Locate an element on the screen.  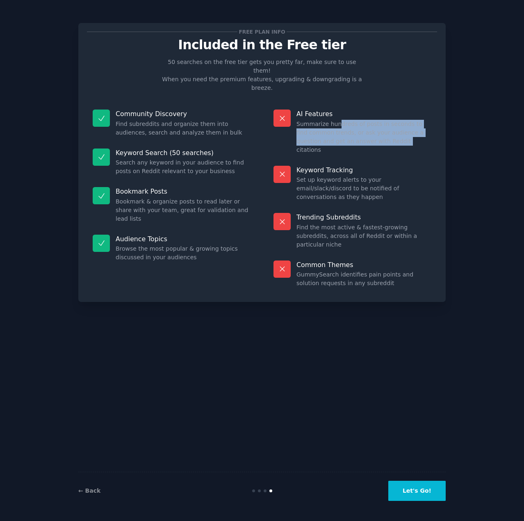
dd: Find subreddits and organize them into audiences, search and analyze them in bulk is located at coordinates (183, 128).